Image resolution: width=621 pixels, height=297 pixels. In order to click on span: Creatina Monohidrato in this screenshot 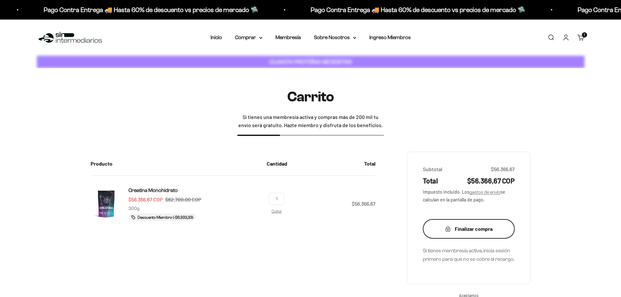, I will do `click(153, 190)`.